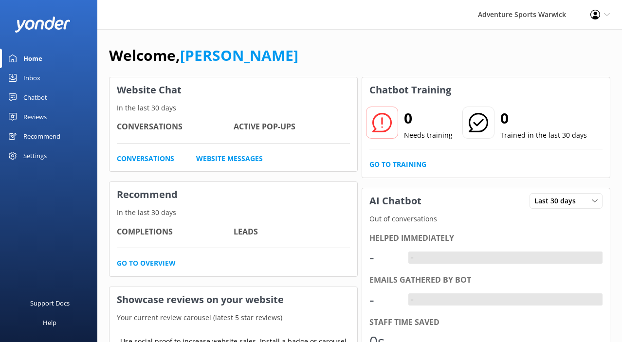 Image resolution: width=622 pixels, height=342 pixels. I want to click on div: Settings, so click(35, 156).